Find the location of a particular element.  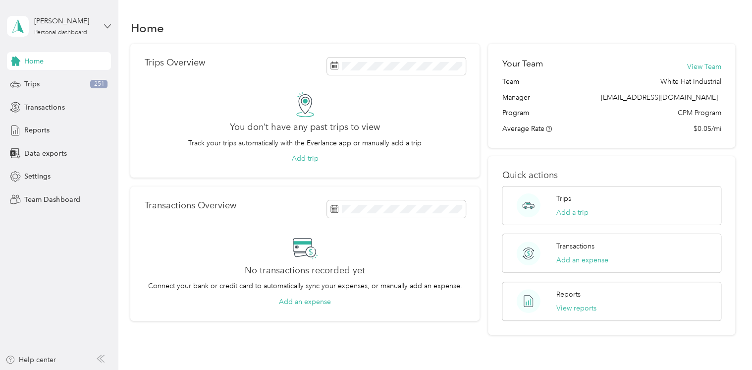

span: Average Rate is located at coordinates (523, 128).